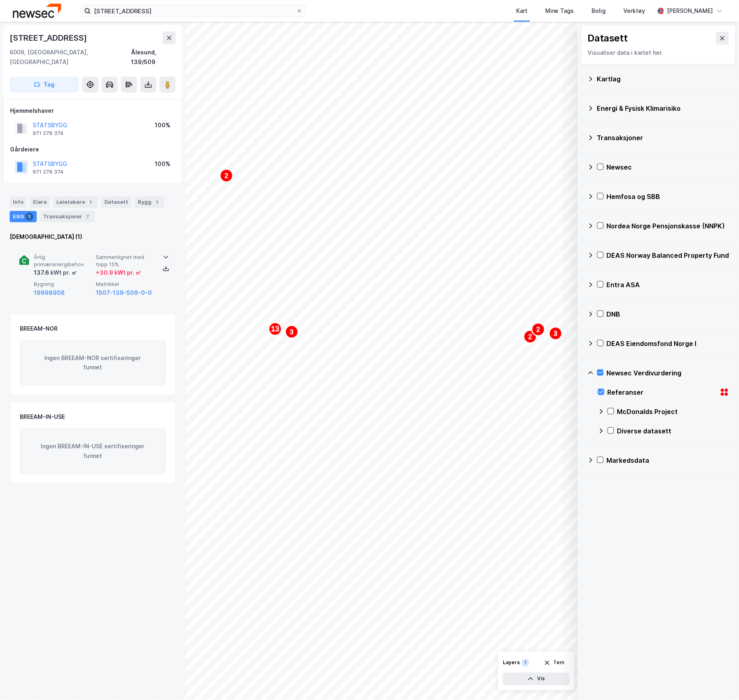 The width and height of the screenshot is (739, 700). I want to click on div: 137.6, so click(55, 272).